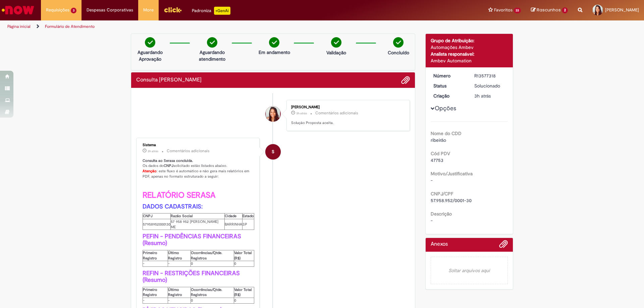  What do you see at coordinates (58, 10) in the screenshot?
I see `span: Requisições` at bounding box center [58, 10].